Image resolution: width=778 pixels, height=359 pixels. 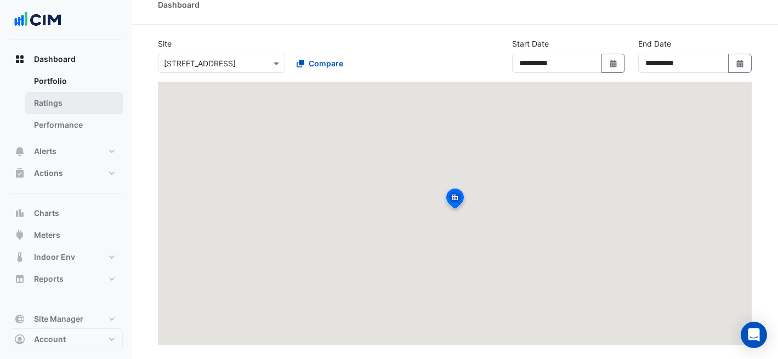 What do you see at coordinates (66, 173) in the screenshot?
I see `button: Actions` at bounding box center [66, 173].